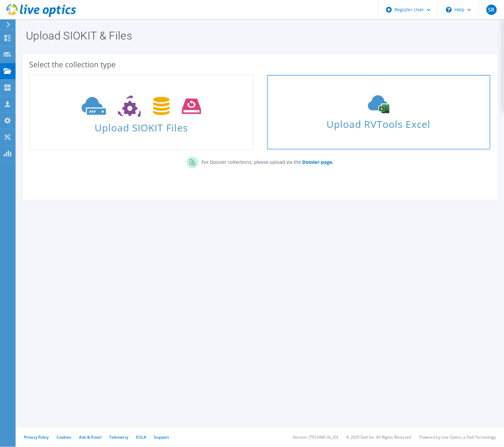 This screenshot has height=447, width=504. Describe the element at coordinates (260, 65) in the screenshot. I see `div: Select the collection type` at that location.